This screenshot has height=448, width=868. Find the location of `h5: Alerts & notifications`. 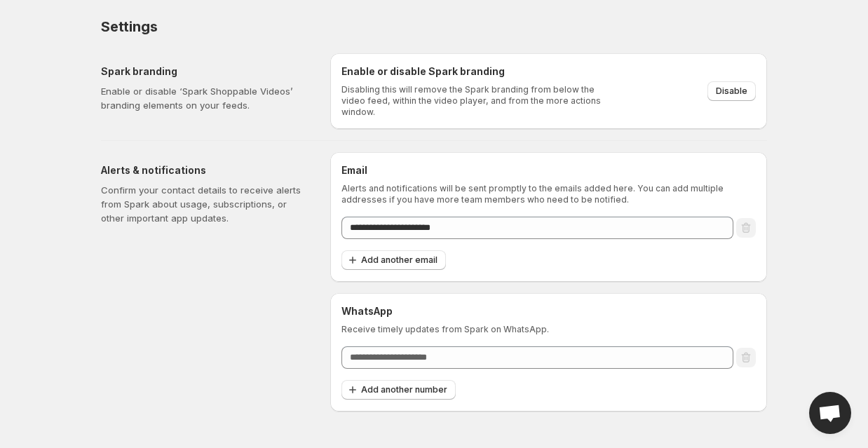

h5: Alerts & notifications is located at coordinates (204, 170).